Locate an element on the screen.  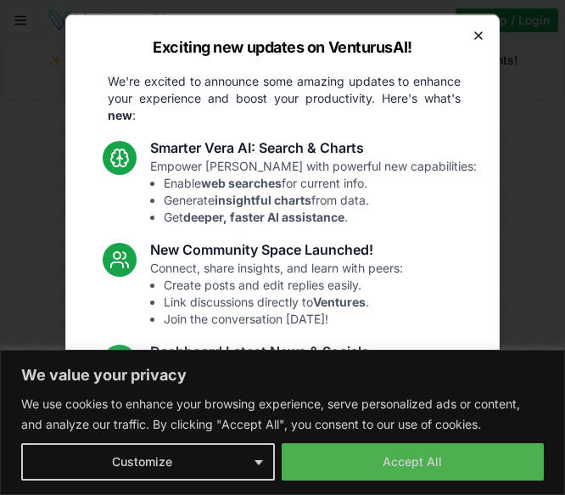
p: Connect, share insights, and learn with peers: is located at coordinates (277, 293).